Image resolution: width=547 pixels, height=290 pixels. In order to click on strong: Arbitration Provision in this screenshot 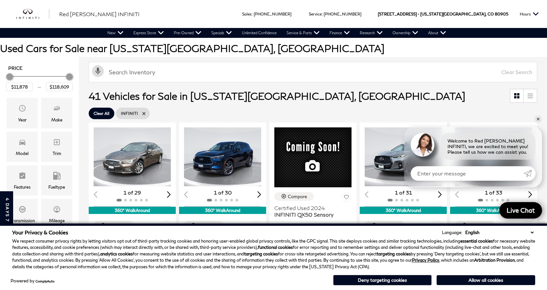, I will do `click(495, 260)`.